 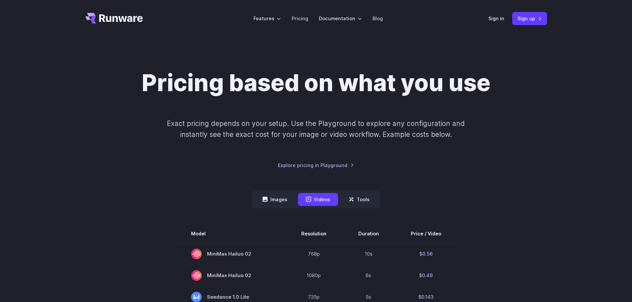 I want to click on a: Explore pricing in Playground, so click(x=316, y=165).